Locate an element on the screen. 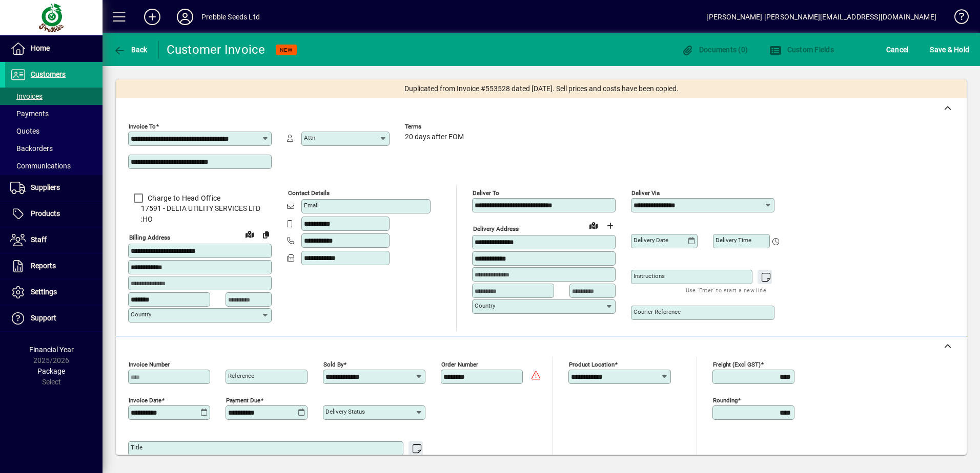 Image resolution: width=980 pixels, height=473 pixels. span: Invoices is located at coordinates (27, 97).